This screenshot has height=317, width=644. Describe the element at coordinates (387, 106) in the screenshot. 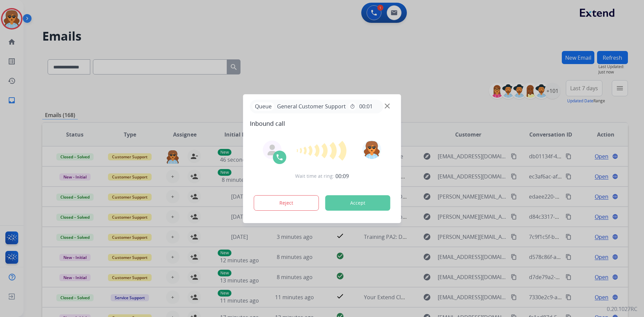

I see `img: close-button` at that location.